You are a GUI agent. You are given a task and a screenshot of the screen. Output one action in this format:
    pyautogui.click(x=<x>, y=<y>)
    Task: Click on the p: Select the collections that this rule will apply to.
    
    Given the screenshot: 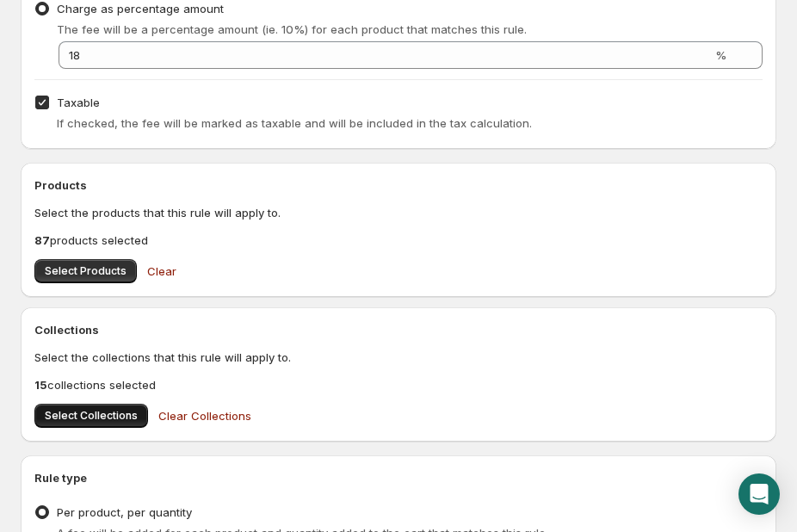 What is the action you would take?
    pyautogui.click(x=398, y=357)
    